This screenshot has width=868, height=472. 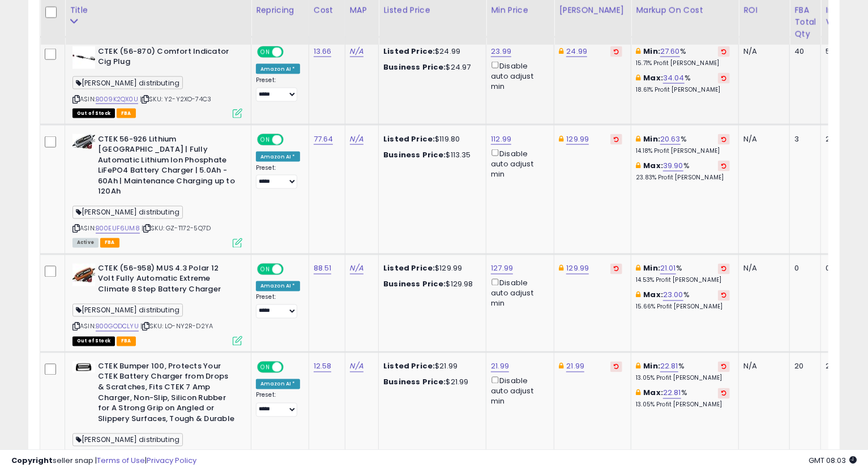 What do you see at coordinates (171, 461) in the screenshot?
I see `a: Privacy Policy` at bounding box center [171, 461].